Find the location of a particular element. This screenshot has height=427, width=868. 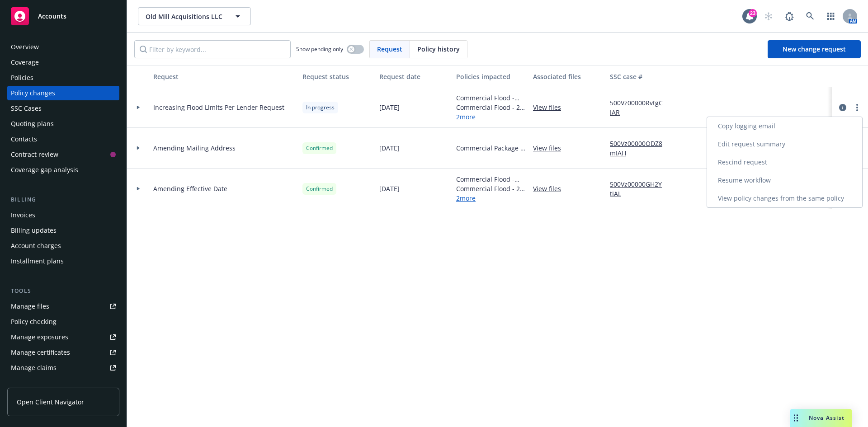

a: Contract review is located at coordinates (63, 155).